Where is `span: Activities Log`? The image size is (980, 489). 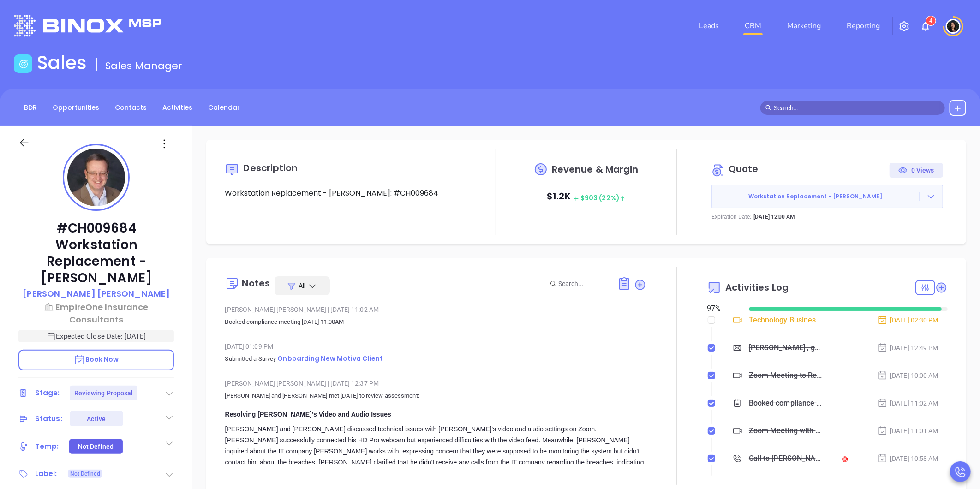 span: Activities Log is located at coordinates (757, 287).